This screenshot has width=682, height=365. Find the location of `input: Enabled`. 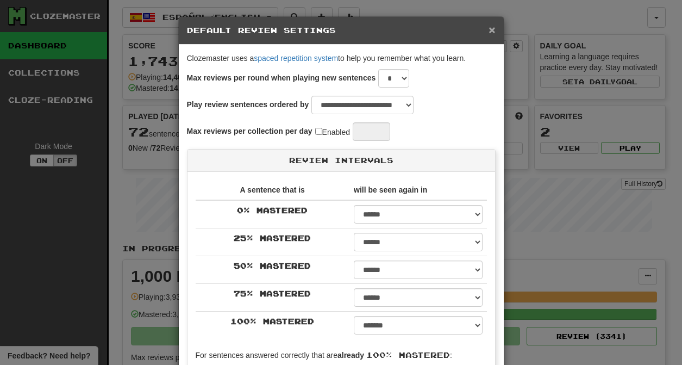

input: Enabled is located at coordinates (319, 131).